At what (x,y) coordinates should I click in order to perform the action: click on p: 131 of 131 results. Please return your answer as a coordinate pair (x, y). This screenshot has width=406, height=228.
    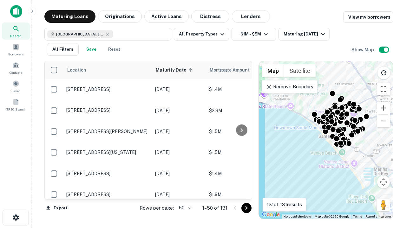
    Looking at the image, I should click on (284, 205).